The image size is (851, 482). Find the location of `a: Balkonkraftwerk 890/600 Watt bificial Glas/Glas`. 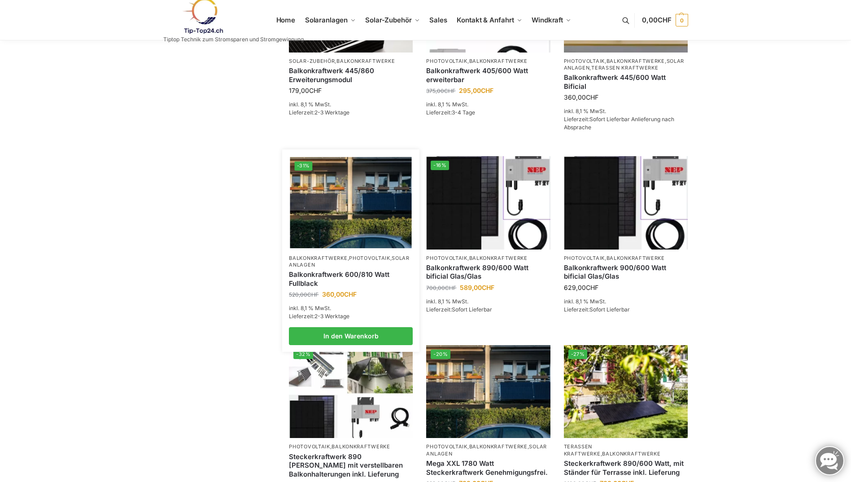

a: Balkonkraftwerk 890/600 Watt bificial Glas/Glas is located at coordinates (488, 272).